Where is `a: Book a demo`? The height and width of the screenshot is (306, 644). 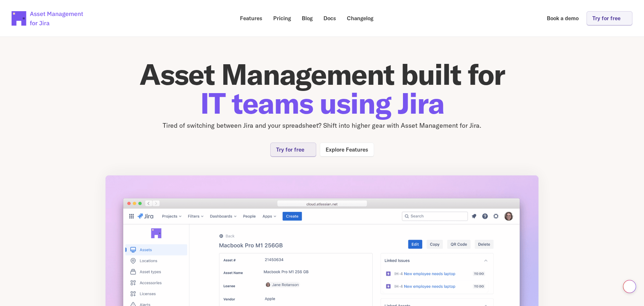 a: Book a demo is located at coordinates (563, 18).